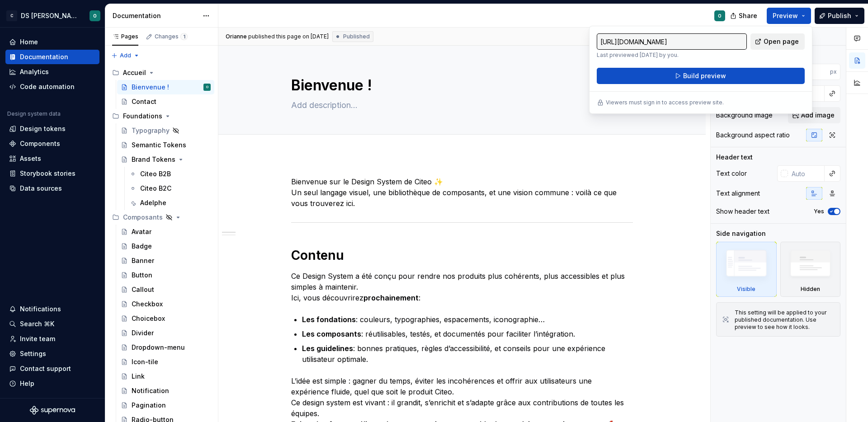 The width and height of the screenshot is (868, 422). What do you see at coordinates (53, 143) in the screenshot?
I see `a: Components` at bounding box center [53, 143].